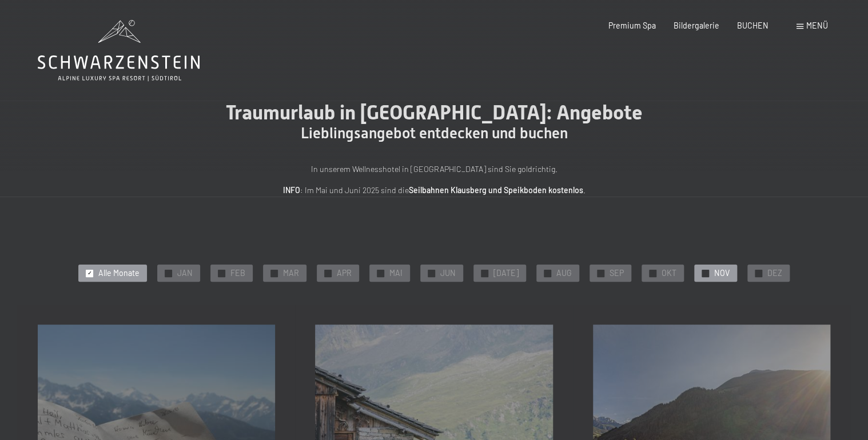  What do you see at coordinates (696, 25) in the screenshot?
I see `a: Bildergalerie` at bounding box center [696, 25].